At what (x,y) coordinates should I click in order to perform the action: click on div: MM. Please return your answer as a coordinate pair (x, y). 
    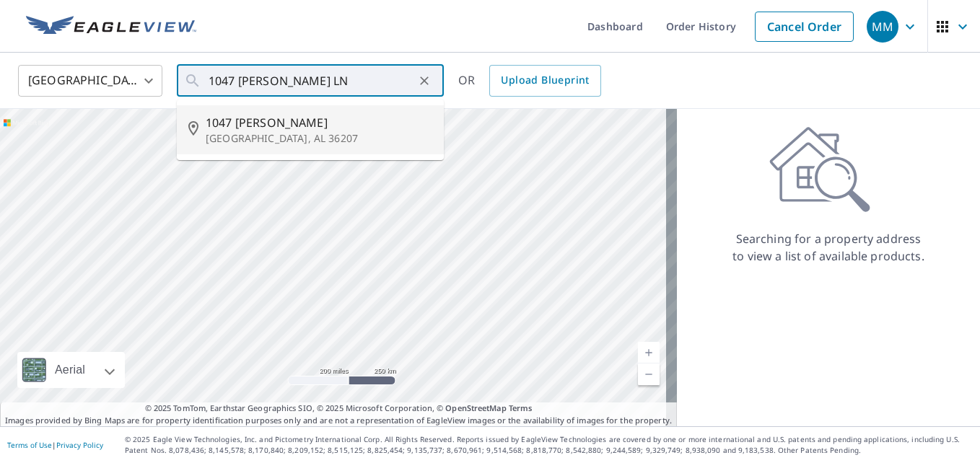
    Looking at the image, I should click on (882, 27).